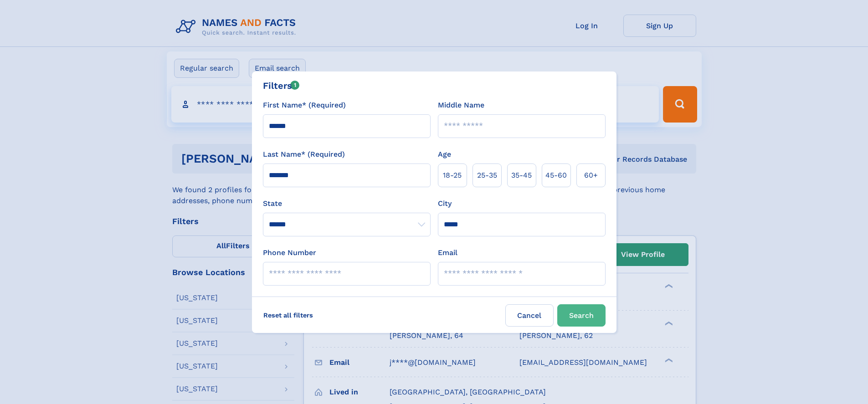 This screenshot has height=404, width=868. What do you see at coordinates (444, 155) in the screenshot?
I see `label: Age` at bounding box center [444, 155].